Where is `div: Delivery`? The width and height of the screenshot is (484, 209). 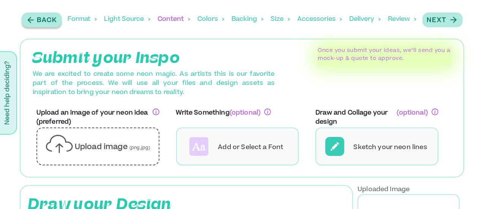
div: Delivery is located at coordinates (365, 19).